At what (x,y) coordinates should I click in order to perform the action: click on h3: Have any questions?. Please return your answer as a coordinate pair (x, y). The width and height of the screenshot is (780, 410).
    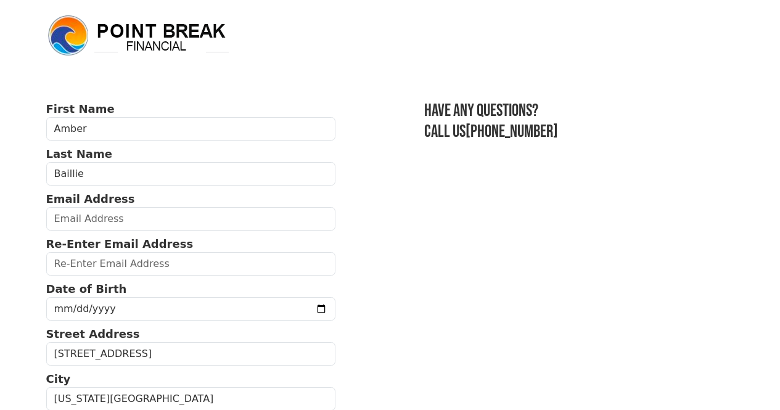
    Looking at the image, I should click on (579, 111).